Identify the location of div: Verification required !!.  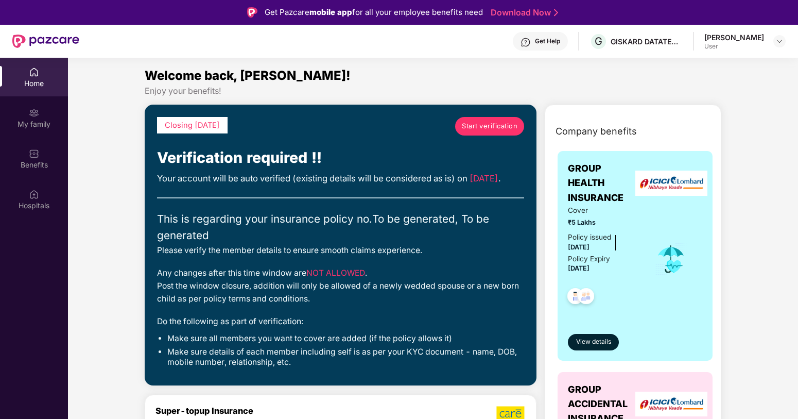
(340, 157).